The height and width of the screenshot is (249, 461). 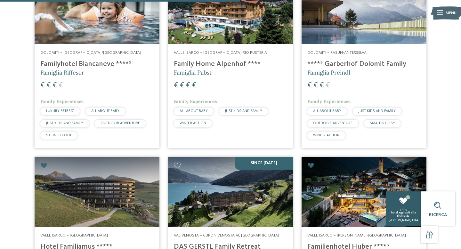 What do you see at coordinates (404, 214) in the screenshot?
I see `span: hotel aggiunti alla richiesta` at bounding box center [404, 214].